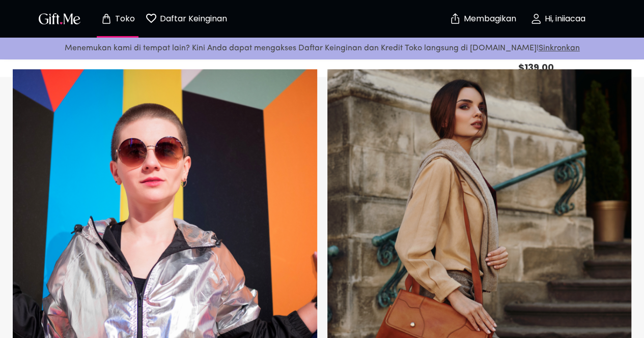 This screenshot has height=338, width=644. I want to click on button: Halaman daftar keinginan, so click(186, 18).